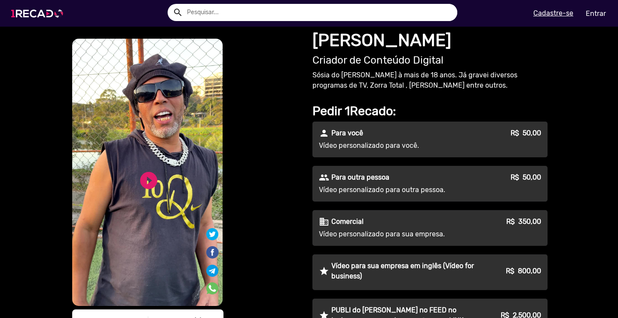 The height and width of the screenshot is (318, 618). What do you see at coordinates (324, 133) in the screenshot?
I see `mat-icon: person` at bounding box center [324, 133].